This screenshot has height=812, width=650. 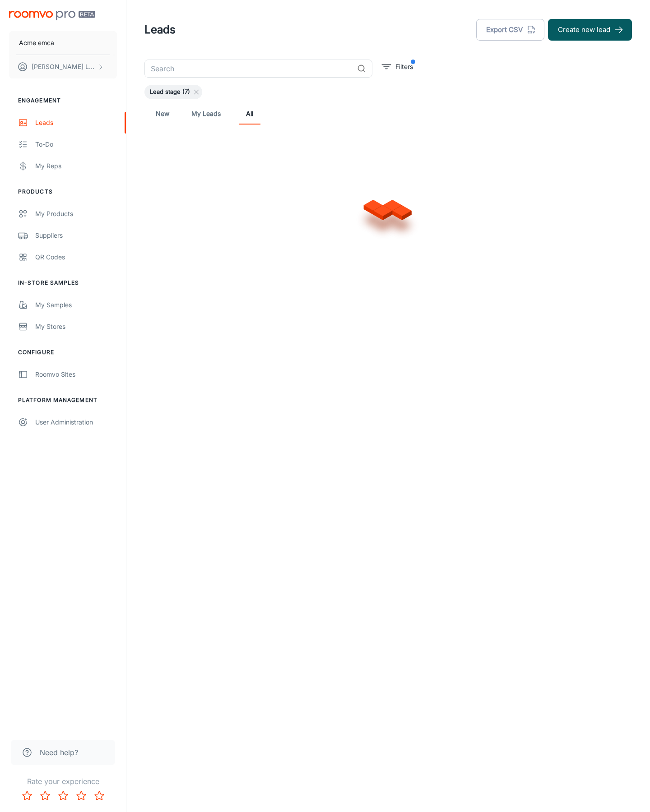 I want to click on a: All, so click(x=249, y=114).